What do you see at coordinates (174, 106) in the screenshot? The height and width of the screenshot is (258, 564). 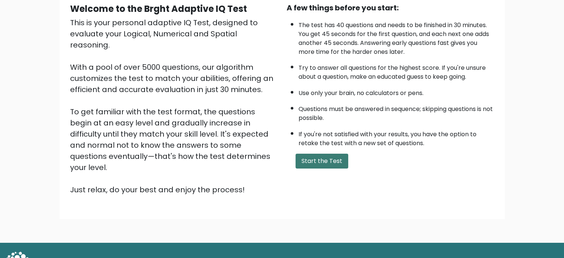 I see `div: This is your personal adaptive IQ Test, designed to evaluate your Logical, Numerical and Spatial ...` at bounding box center [174, 106].